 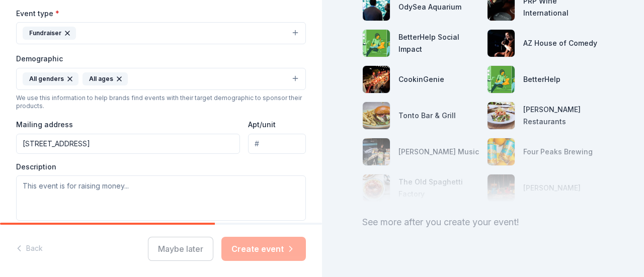 What do you see at coordinates (376, 43) in the screenshot?
I see `img: photo for BetterHelp Social Impact` at bounding box center [376, 43].